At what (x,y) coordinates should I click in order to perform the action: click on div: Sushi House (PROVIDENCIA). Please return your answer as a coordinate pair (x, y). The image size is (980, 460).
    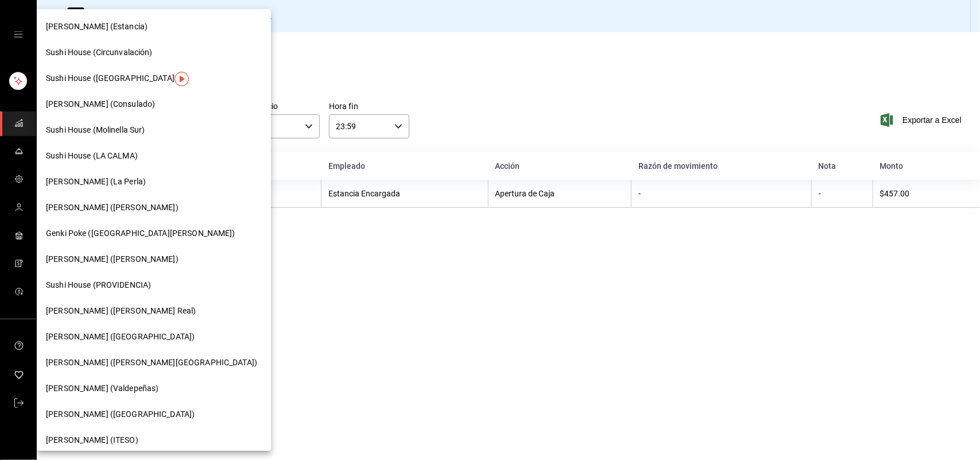
    Looking at the image, I should click on (154, 285).